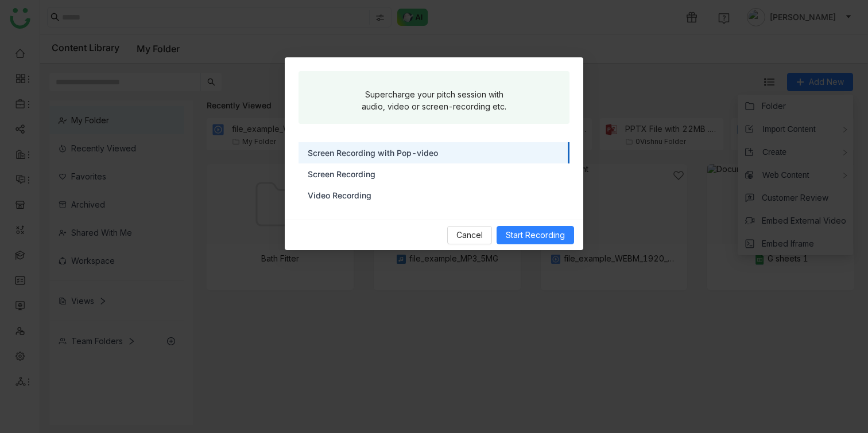 The image size is (868, 433). I want to click on div: Video Recording, so click(339, 195).